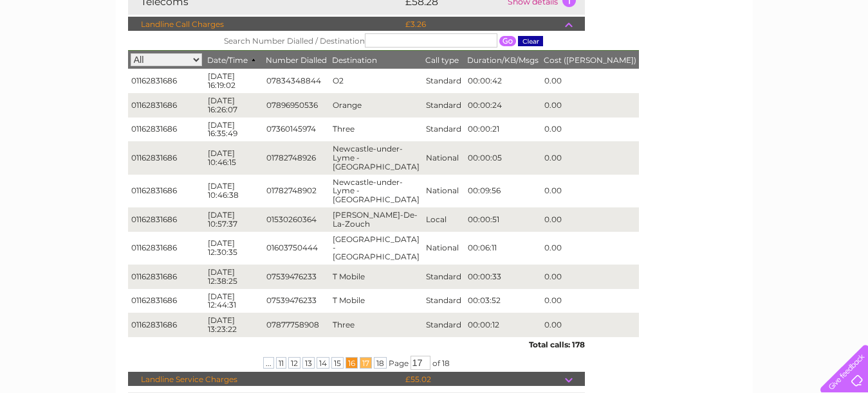 The width and height of the screenshot is (868, 393). What do you see at coordinates (503, 81) in the screenshot?
I see `td: 00:00:42` at bounding box center [503, 81].